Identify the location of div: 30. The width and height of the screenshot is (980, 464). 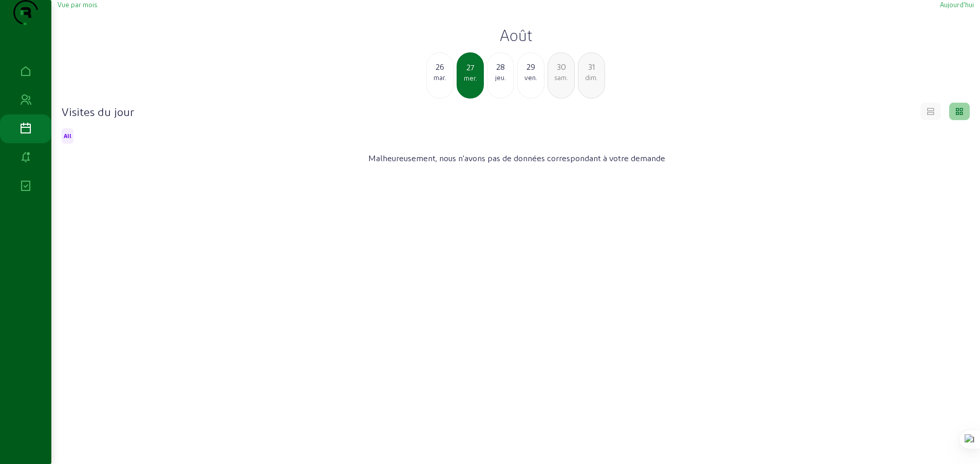
(561, 67).